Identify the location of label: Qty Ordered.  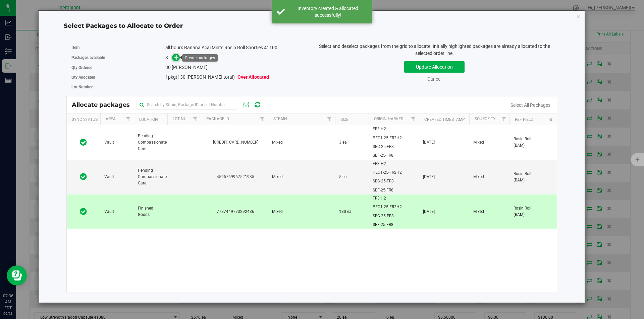
(118, 68).